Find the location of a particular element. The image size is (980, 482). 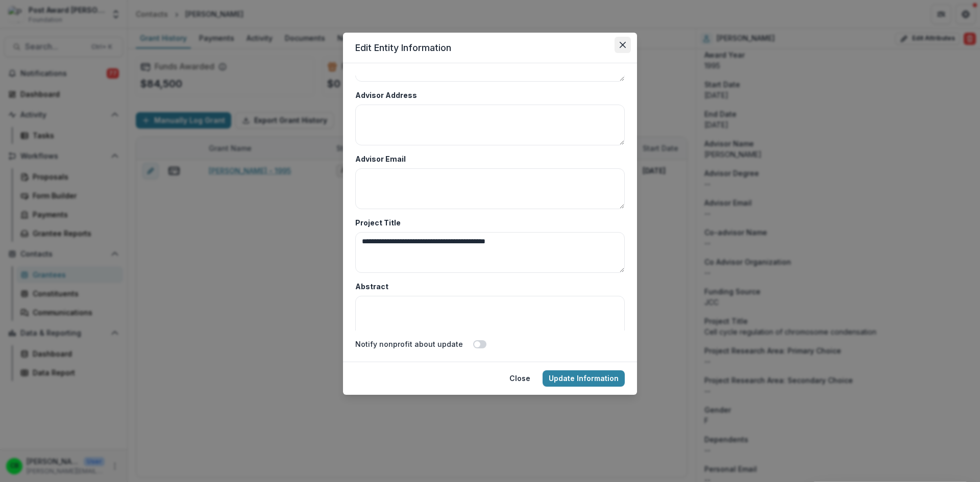

label: Abstract is located at coordinates (487, 287).